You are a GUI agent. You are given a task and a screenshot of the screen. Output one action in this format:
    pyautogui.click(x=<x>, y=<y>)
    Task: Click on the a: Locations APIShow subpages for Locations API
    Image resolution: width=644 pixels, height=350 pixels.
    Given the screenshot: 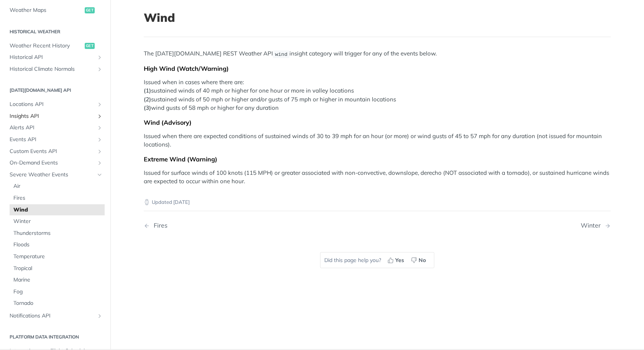 What is the action you would take?
    pyautogui.click(x=55, y=104)
    